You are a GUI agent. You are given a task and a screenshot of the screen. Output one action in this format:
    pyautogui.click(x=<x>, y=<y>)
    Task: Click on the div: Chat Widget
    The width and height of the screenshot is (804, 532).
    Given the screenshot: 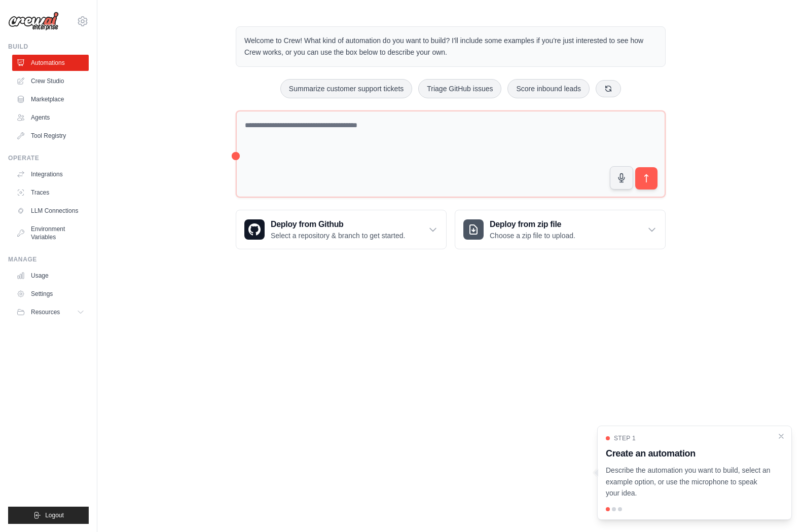 What is the action you would take?
    pyautogui.click(x=778, y=508)
    